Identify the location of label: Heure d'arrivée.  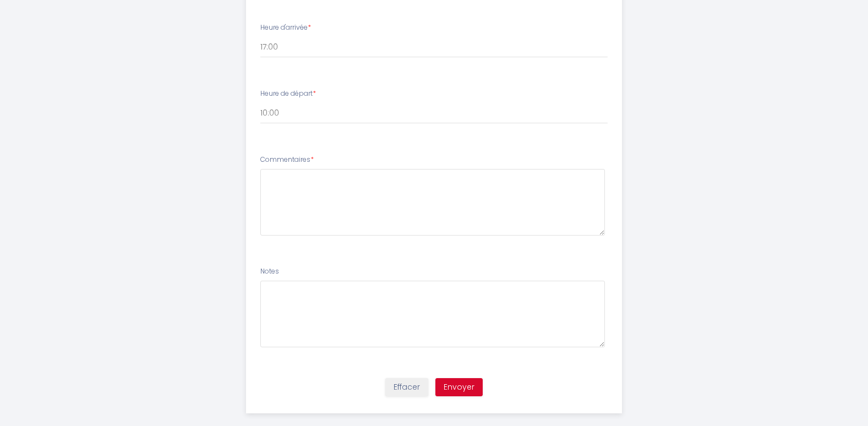
(285, 27).